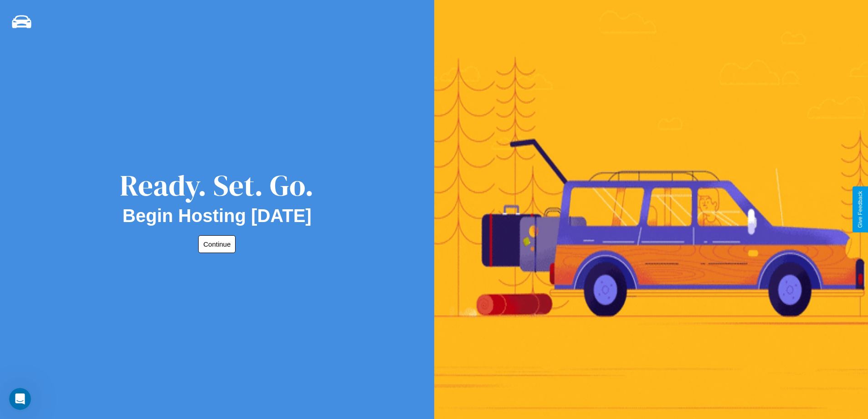  Describe the element at coordinates (861, 210) in the screenshot. I see `div: Give Feedback` at that location.